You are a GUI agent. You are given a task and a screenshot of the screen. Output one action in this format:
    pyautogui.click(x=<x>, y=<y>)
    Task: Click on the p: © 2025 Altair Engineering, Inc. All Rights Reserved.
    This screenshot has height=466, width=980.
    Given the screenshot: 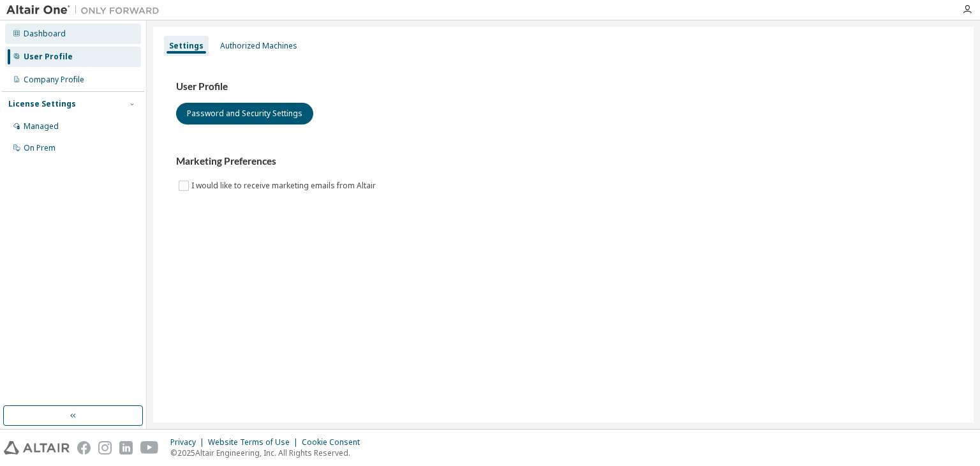 What is the action you would take?
    pyautogui.click(x=268, y=453)
    